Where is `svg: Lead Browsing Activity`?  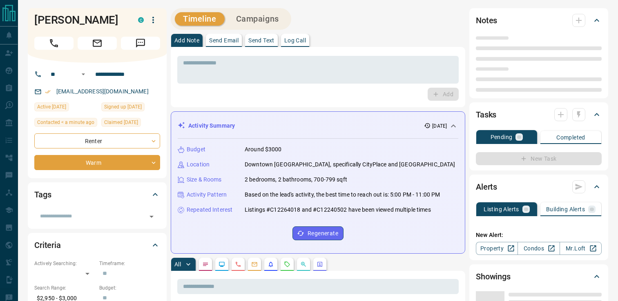 svg: Lead Browsing Activity is located at coordinates (222, 265).